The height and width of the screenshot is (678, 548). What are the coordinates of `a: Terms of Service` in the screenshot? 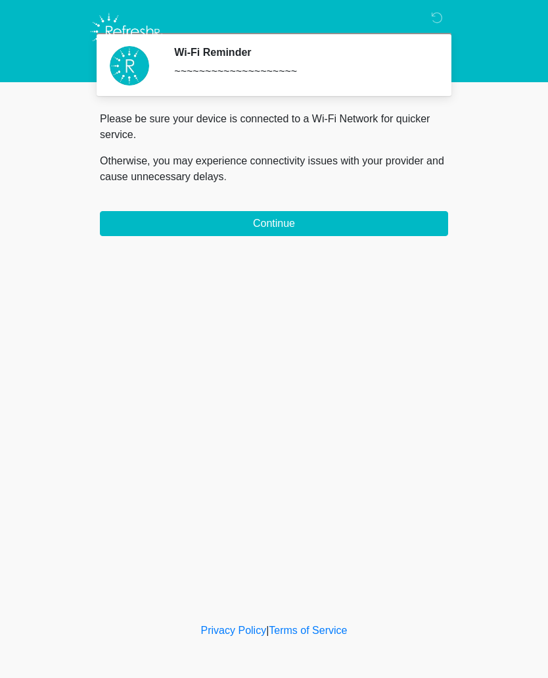 It's located at (308, 630).